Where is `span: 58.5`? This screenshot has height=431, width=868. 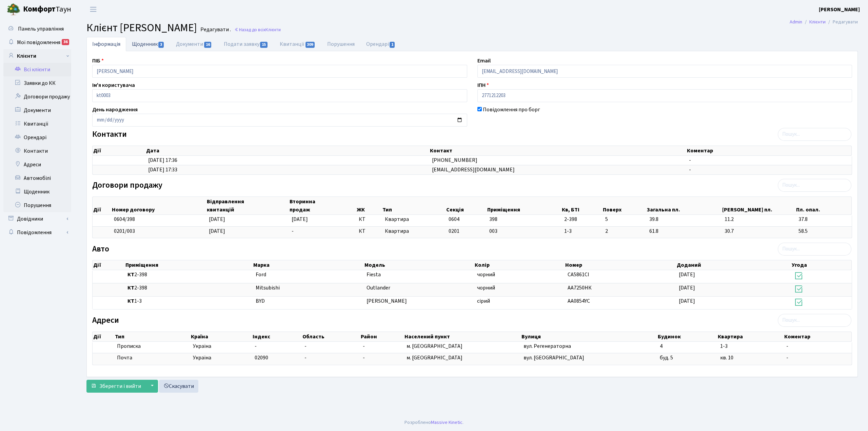
span: 58.5 is located at coordinates (823, 231).